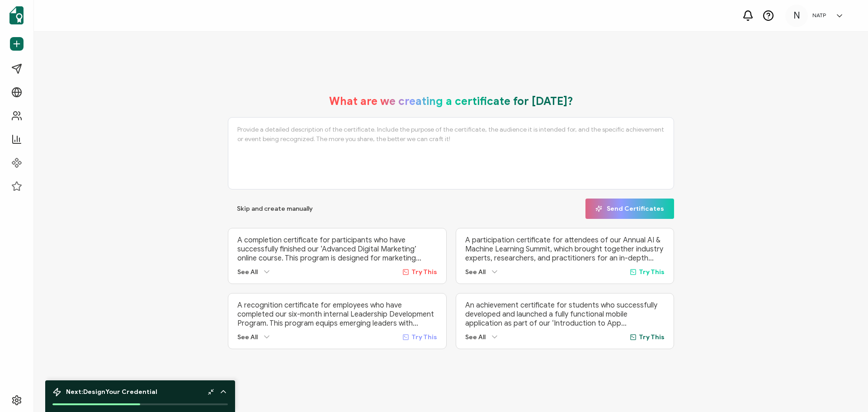  I want to click on span: Next: Your Credential, so click(111, 391).